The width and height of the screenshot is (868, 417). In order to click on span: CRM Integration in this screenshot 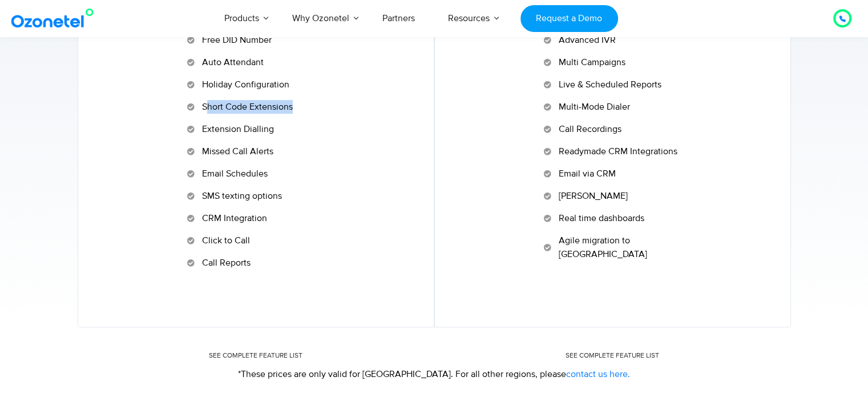, I will do `click(233, 218)`.